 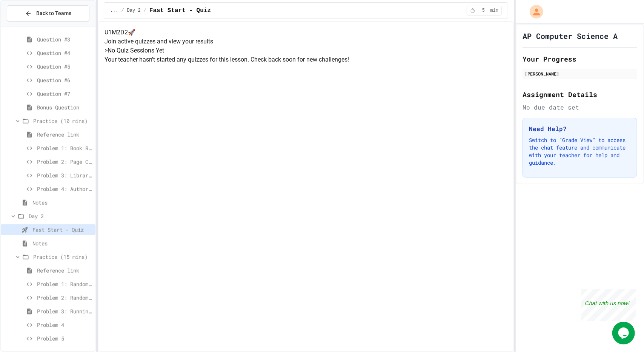 I want to click on span: Problem 1: Book Rating Difference, so click(x=65, y=148).